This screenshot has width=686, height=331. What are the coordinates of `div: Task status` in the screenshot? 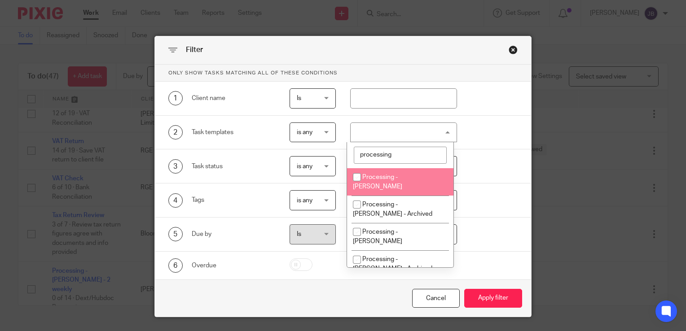 It's located at (233, 167).